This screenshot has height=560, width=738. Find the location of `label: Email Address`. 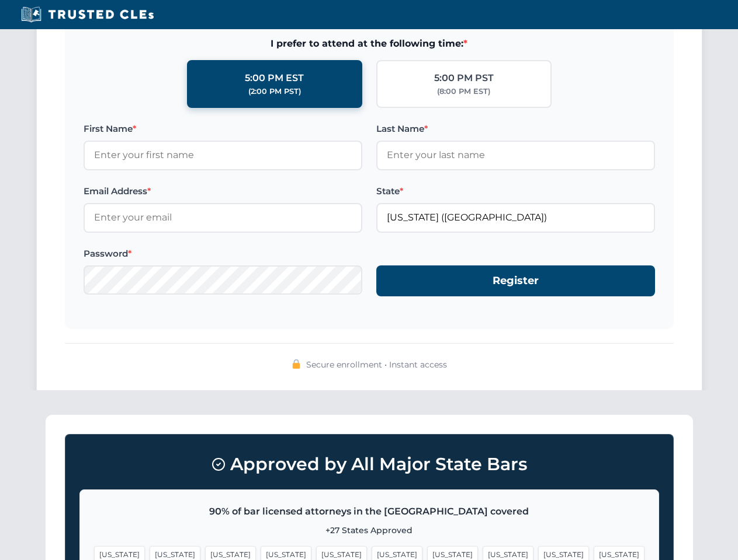

label: Email Address is located at coordinates (223, 192).